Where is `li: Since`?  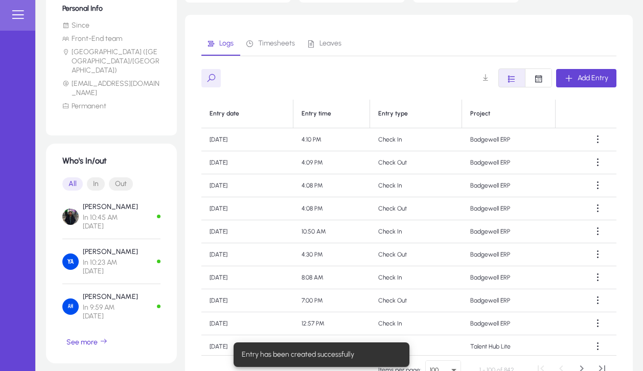 li: Since is located at coordinates (111, 26).